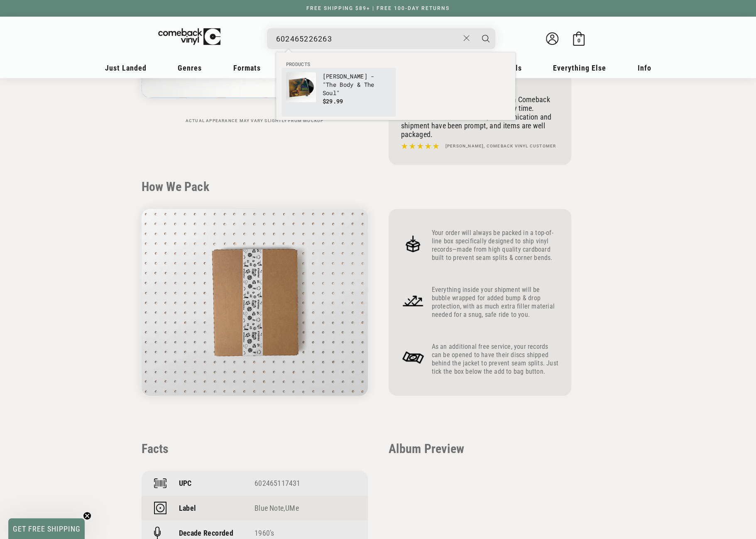 The image size is (756, 539). Describe the element at coordinates (486, 38) in the screenshot. I see `button: Search` at that location.